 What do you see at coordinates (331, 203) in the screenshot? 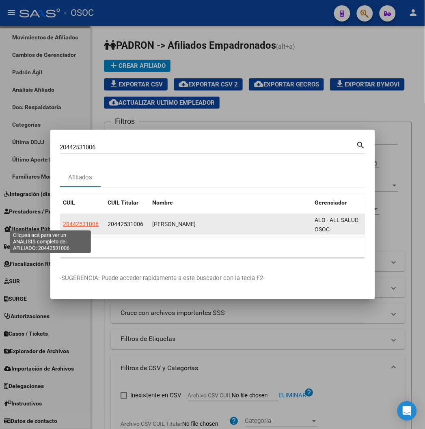
I see `span: Gerenciador` at bounding box center [331, 203].